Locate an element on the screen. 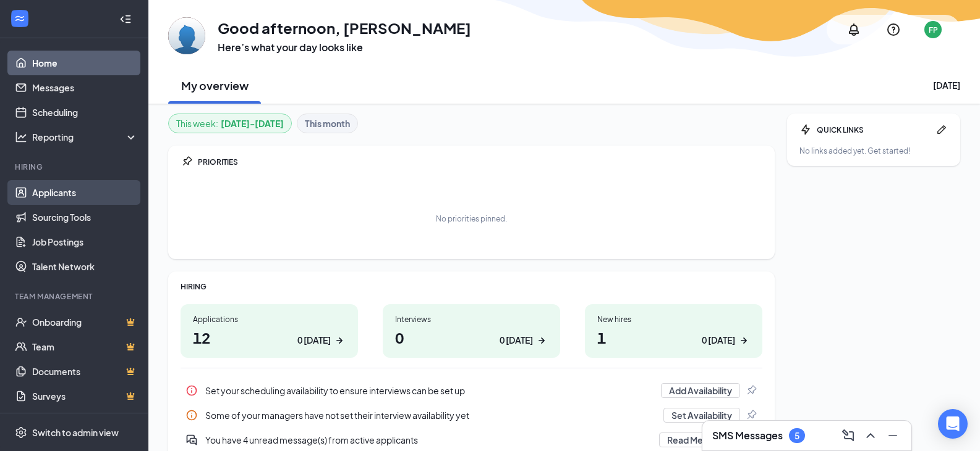 The image size is (980, 451). div: Applications is located at coordinates (269, 319).